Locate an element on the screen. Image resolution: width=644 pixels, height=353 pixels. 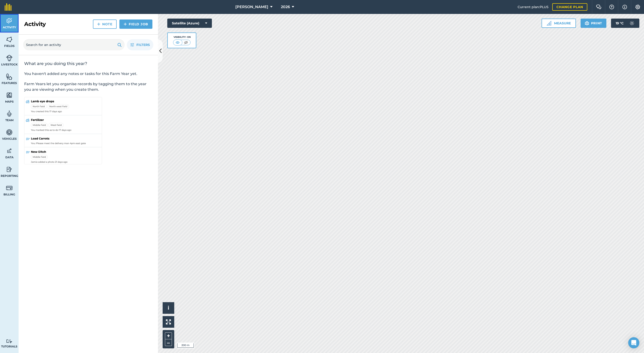
a: Change plan is located at coordinates (570, 7).